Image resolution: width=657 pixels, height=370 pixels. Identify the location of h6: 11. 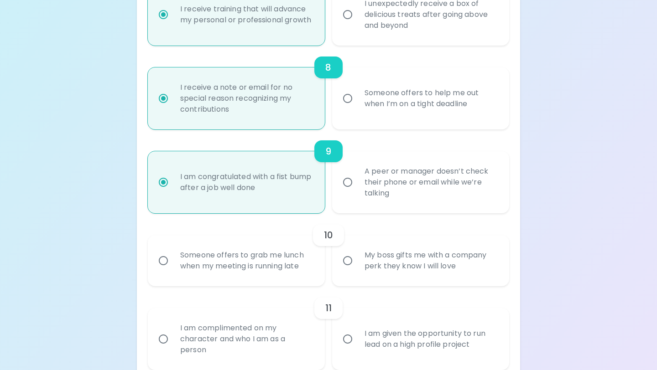
(328, 308).